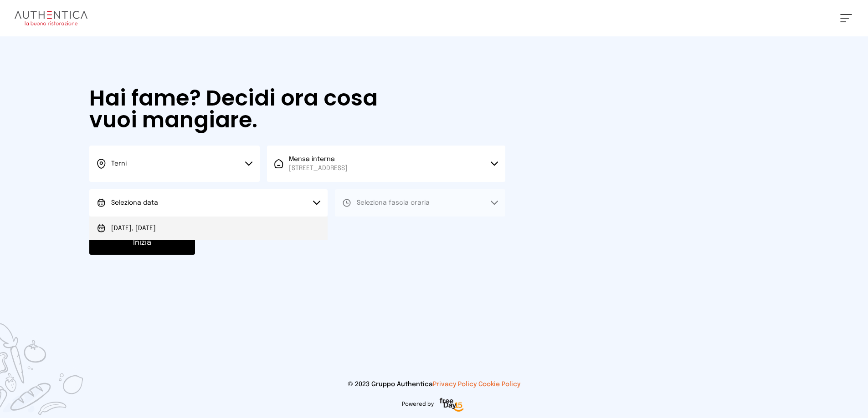 This screenshot has height=418, width=868. What do you see at coordinates (420, 203) in the screenshot?
I see `button: Seleziona fascia oraria` at bounding box center [420, 203].